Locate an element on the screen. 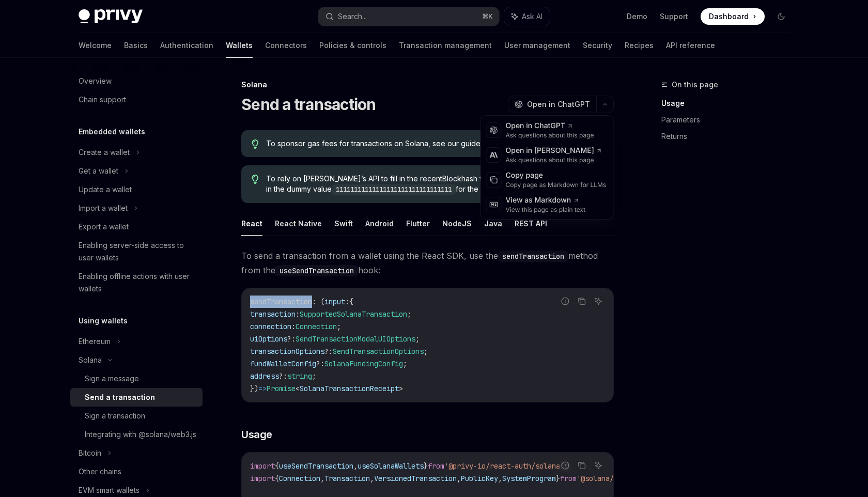 Image resolution: width=868 pixels, height=497 pixels. button: Search...⌘K is located at coordinates (409, 17).